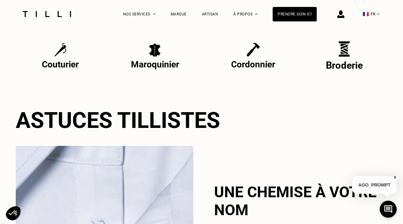 Image resolution: width=403 pixels, height=224 pixels. I want to click on p: Broderie, so click(345, 65).